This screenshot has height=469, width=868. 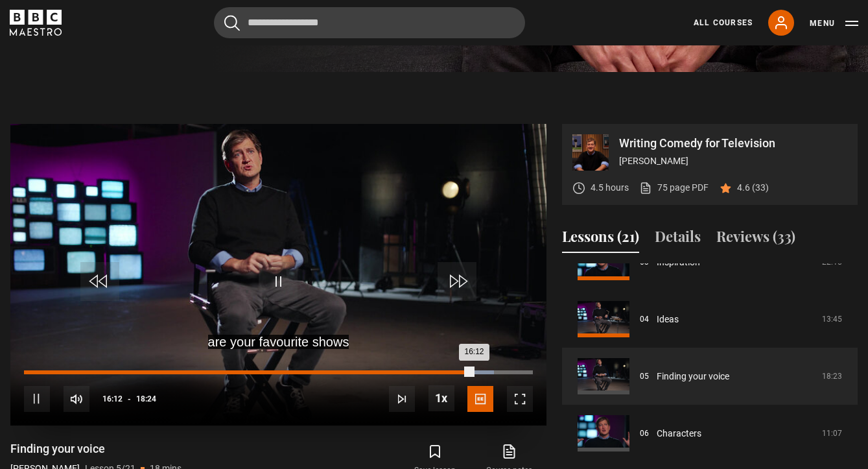 I want to click on button: Playback Rate, so click(x=442, y=398).